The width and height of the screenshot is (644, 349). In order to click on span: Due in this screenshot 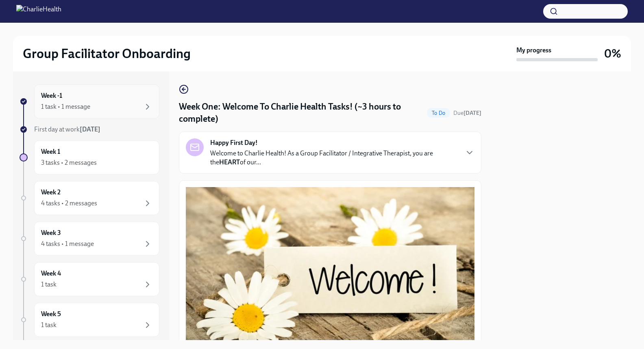, I will do `click(467, 113)`.